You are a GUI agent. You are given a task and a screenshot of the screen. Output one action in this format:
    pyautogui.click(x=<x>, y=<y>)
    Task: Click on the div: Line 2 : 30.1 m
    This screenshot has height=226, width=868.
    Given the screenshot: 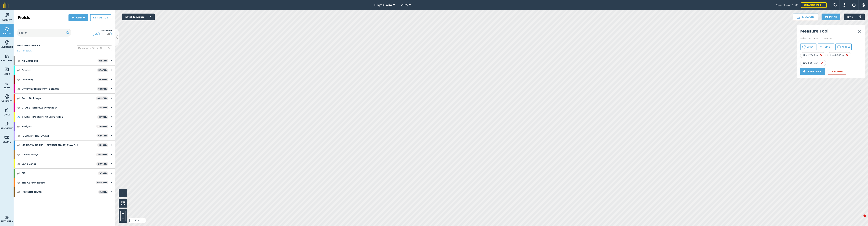 What is the action you would take?
    pyautogui.click(x=840, y=55)
    